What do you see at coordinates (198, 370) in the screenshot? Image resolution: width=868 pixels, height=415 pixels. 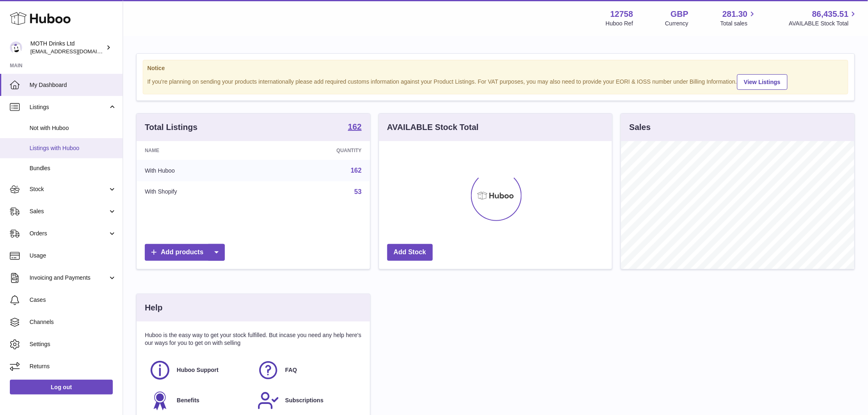 I see `span: Huboo Support` at bounding box center [198, 370].